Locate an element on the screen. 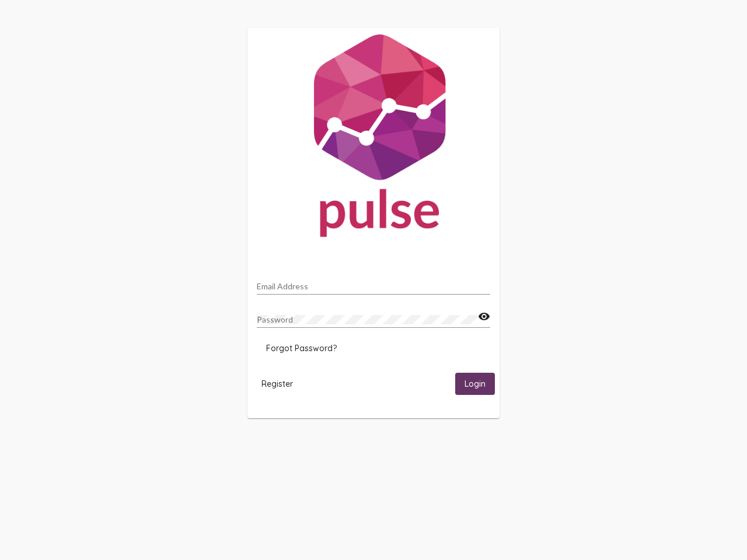 The width and height of the screenshot is (747, 560). button: Forgot Password? is located at coordinates (301, 348).